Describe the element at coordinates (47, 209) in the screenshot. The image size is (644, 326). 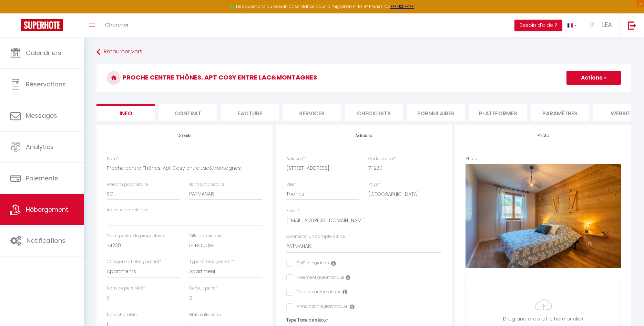
I see `span: Hébergement` at that location.